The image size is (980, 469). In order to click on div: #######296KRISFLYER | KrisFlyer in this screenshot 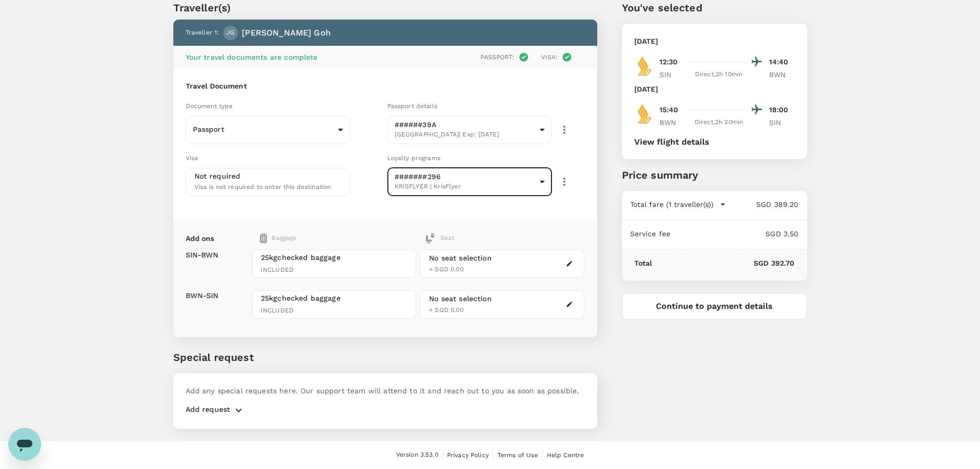, I will do `click(470, 181)`.